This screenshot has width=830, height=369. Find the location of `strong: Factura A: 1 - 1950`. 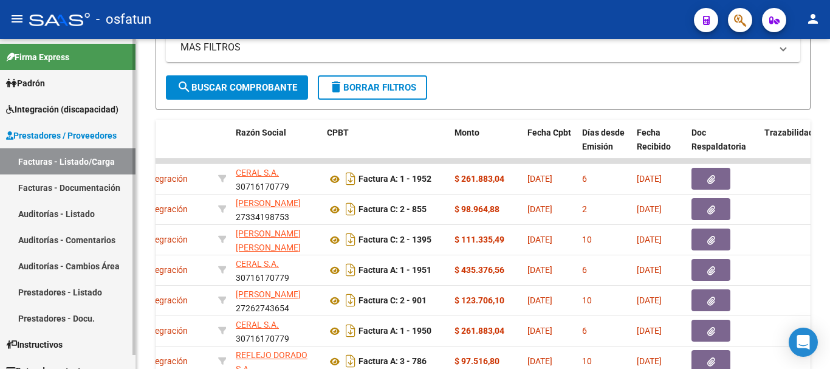

strong: Factura A: 1 - 1950 is located at coordinates (395, 331).